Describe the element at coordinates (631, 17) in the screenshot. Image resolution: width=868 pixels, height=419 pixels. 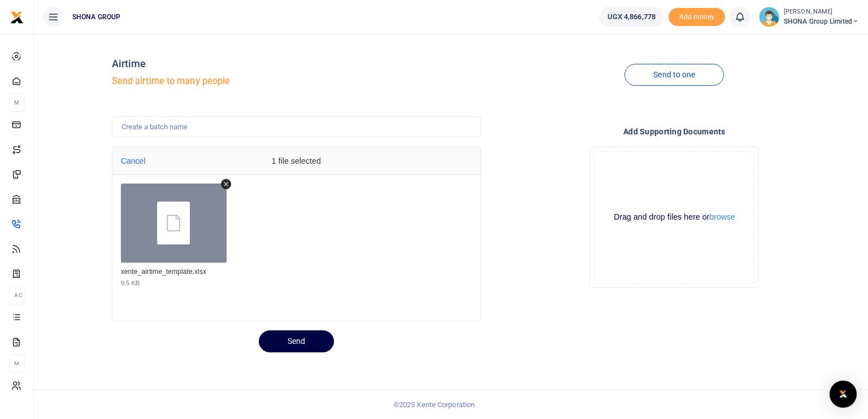
I see `li: Wallet ballance` at that location.